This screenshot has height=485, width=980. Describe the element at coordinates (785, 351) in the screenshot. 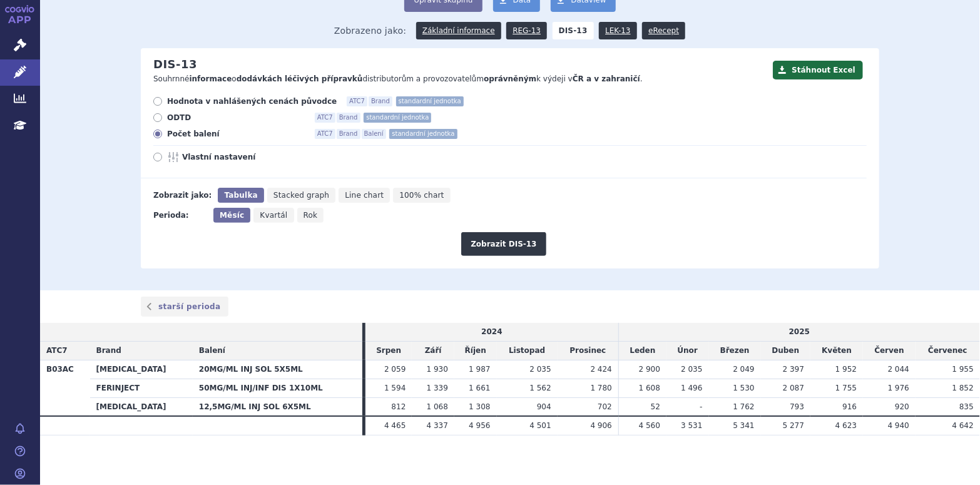

I see `td: Duben` at that location.